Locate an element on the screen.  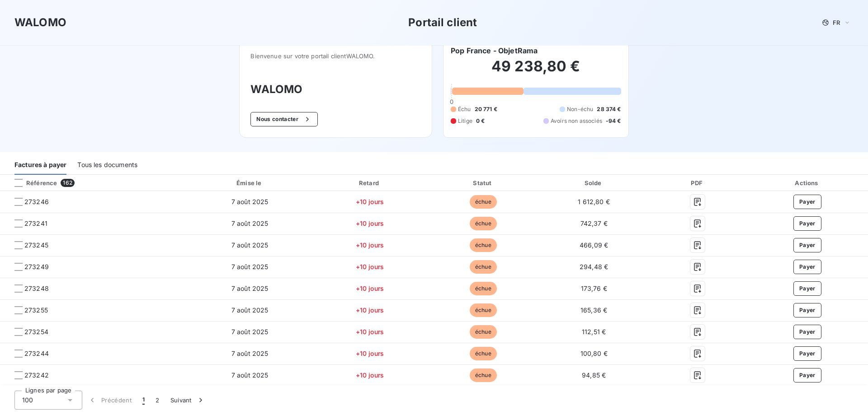
span: 273249 is located at coordinates (37, 267).